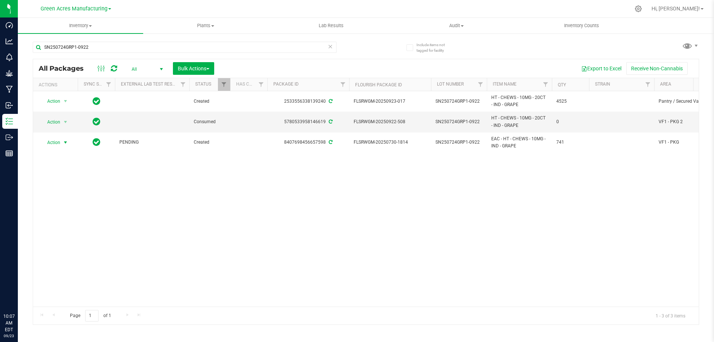 The image size is (714, 342). Describe the element at coordinates (80, 26) in the screenshot. I see `a: Inventory` at that location.